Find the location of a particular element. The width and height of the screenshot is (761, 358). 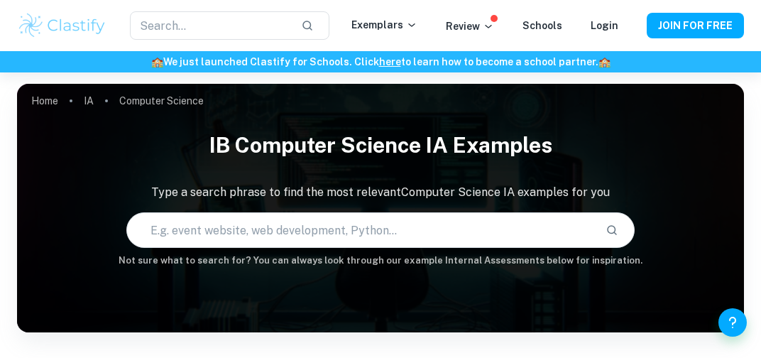

button: Search is located at coordinates (612, 230).